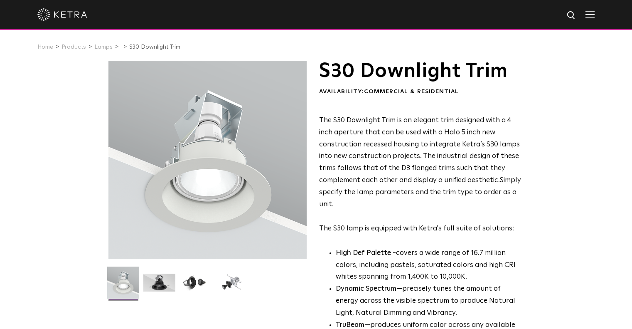  Describe the element at coordinates (365, 253) in the screenshot. I see `strong: High Def Palette -` at that location.